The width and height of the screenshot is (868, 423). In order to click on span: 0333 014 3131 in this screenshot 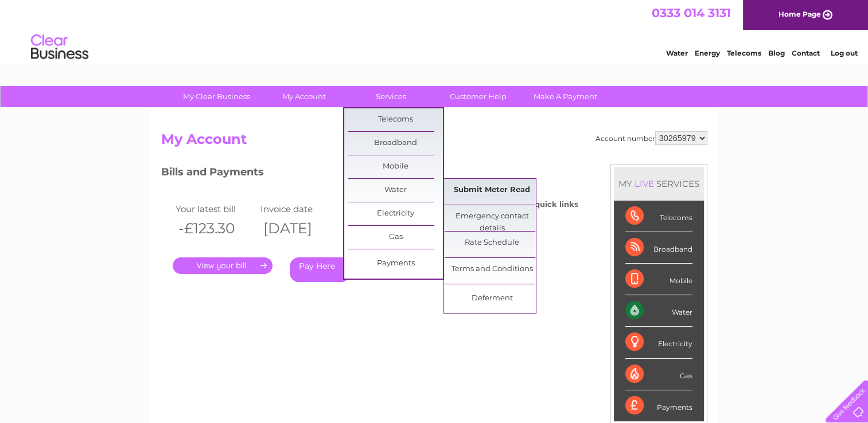, I will do `click(692, 13)`.